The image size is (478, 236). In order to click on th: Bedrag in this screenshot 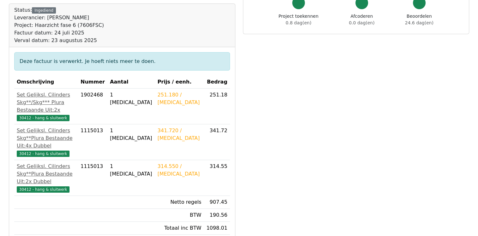, I will do `click(217, 82)`.